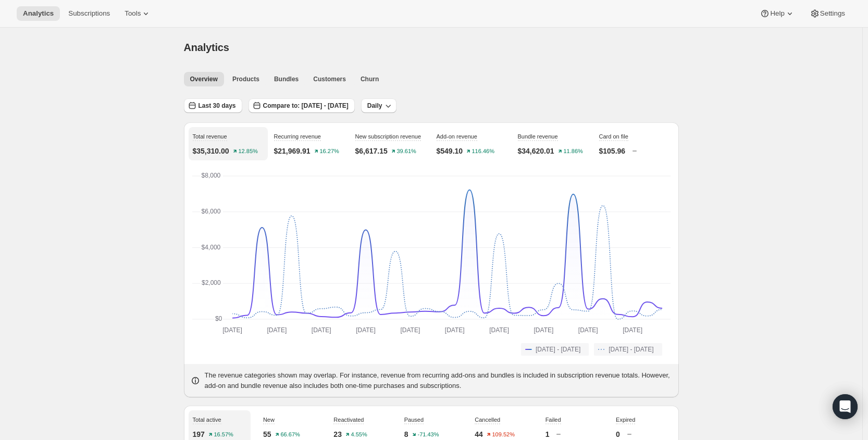 This screenshot has height=440, width=868. I want to click on span: Bundles, so click(286, 79).